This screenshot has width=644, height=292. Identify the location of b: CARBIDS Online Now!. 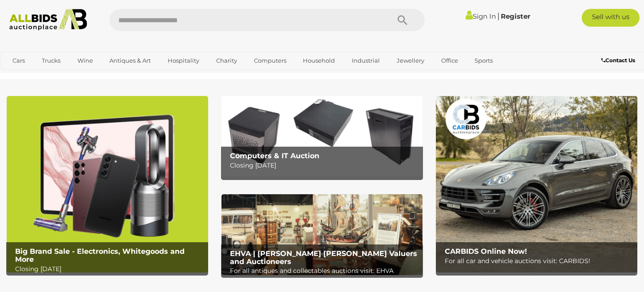
(485, 251).